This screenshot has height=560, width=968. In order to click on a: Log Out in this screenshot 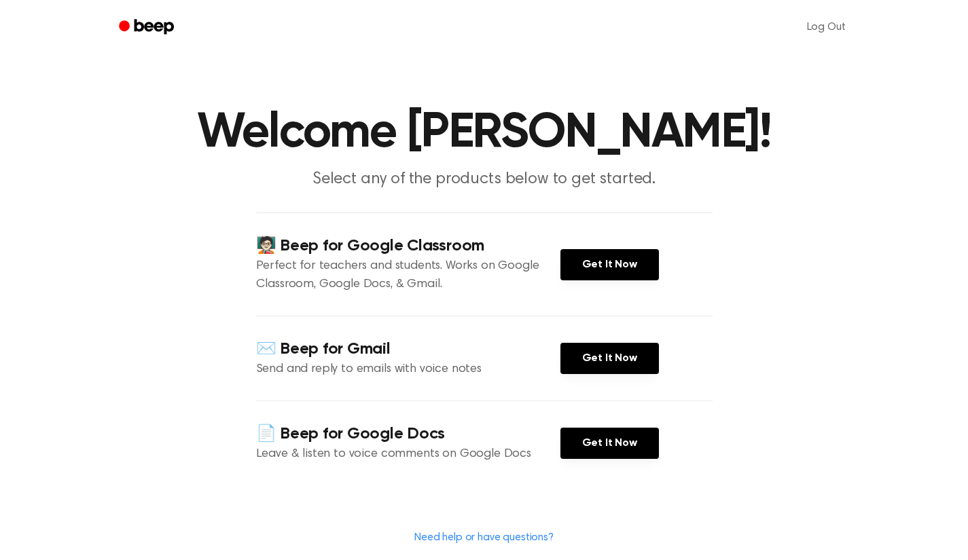, I will do `click(826, 27)`.